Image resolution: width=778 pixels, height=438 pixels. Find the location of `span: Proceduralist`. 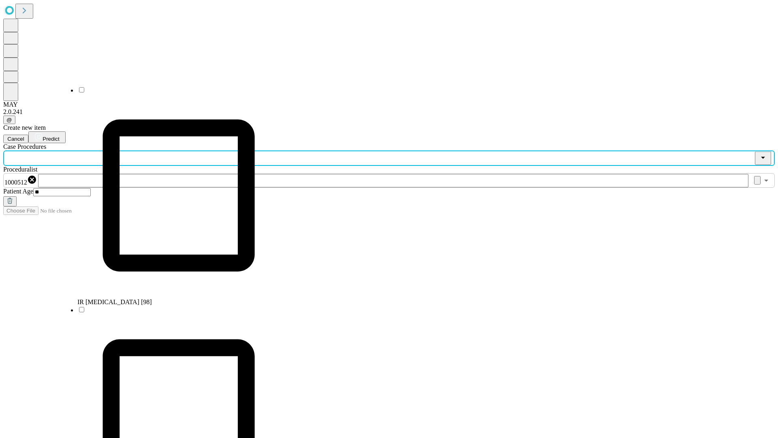

span: Proceduralist is located at coordinates (20, 169).